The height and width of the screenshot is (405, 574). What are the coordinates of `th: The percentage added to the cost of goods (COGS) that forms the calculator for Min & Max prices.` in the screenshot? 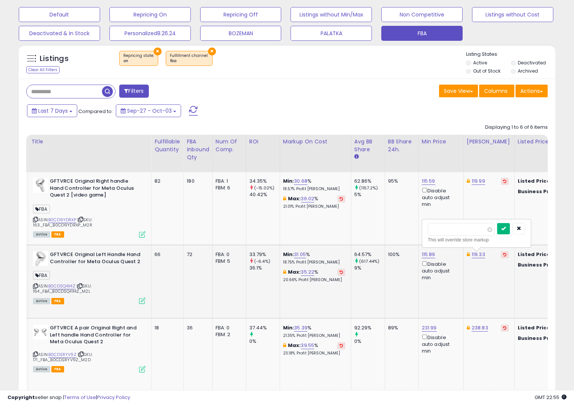 It's located at (315, 154).